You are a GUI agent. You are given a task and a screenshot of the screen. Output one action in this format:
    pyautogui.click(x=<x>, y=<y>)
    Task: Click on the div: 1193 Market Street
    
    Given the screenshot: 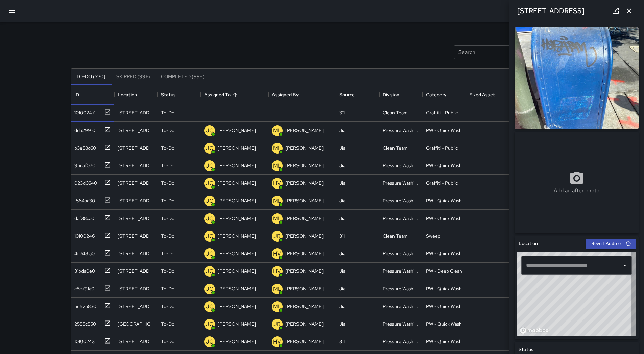 What is the action you would take?
    pyautogui.click(x=136, y=183)
    